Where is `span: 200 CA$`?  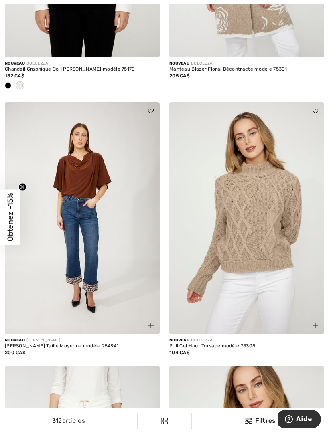
span: 200 CA$ is located at coordinates (15, 353).